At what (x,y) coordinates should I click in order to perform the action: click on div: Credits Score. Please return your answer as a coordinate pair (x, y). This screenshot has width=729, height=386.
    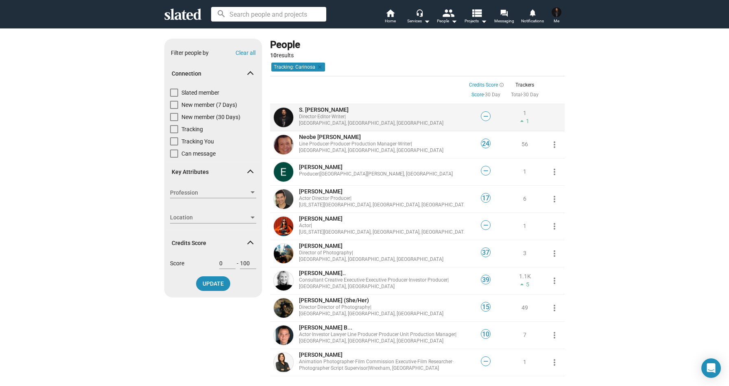
    Looking at the image, I should click on (213, 277).